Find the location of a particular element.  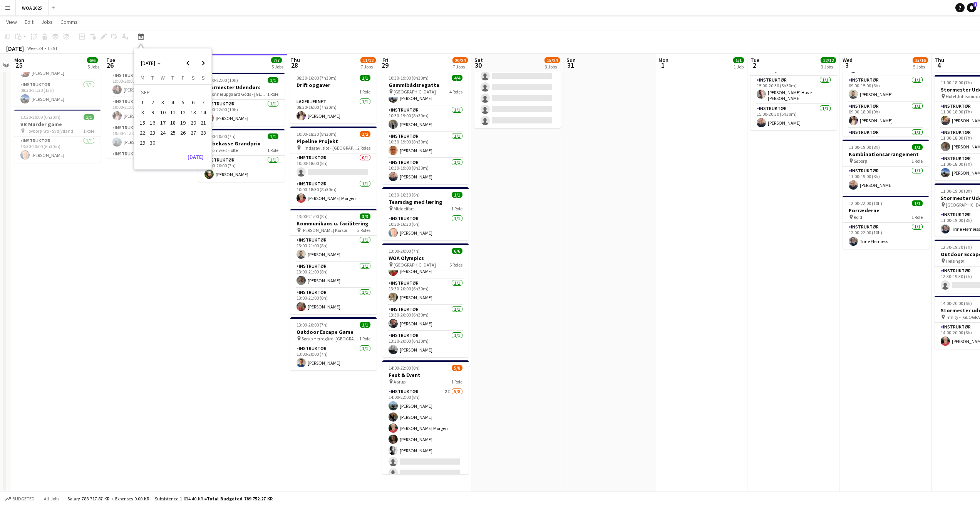

button: 14-09-2025 is located at coordinates (203, 112).